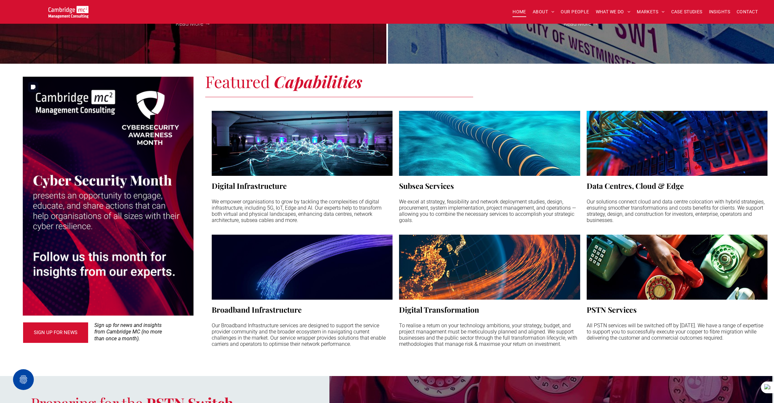  What do you see at coordinates (302, 211) in the screenshot?
I see `p: We empower organisations to grow by tackling the complexities of digital infrastructure, includin...` at bounding box center [302, 211].